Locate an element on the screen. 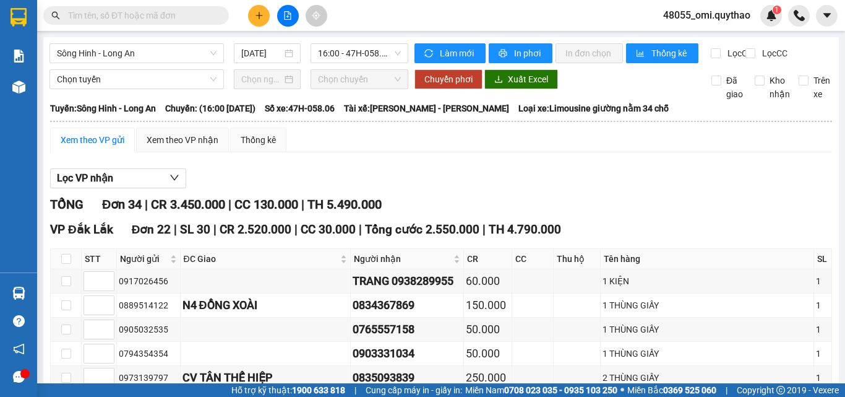 Image resolution: width=845 pixels, height=397 pixels. span: SL 30 is located at coordinates (195, 229).